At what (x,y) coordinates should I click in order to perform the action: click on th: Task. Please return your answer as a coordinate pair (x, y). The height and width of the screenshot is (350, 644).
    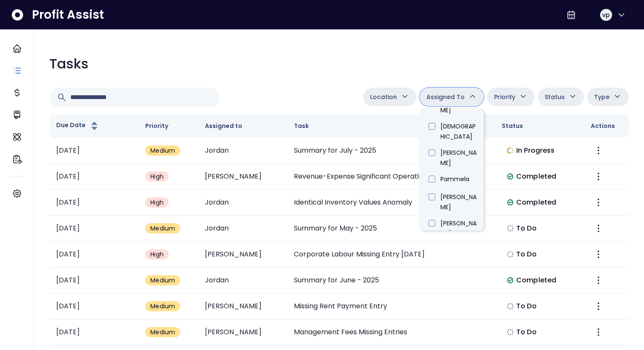
    Looking at the image, I should click on (391, 126).